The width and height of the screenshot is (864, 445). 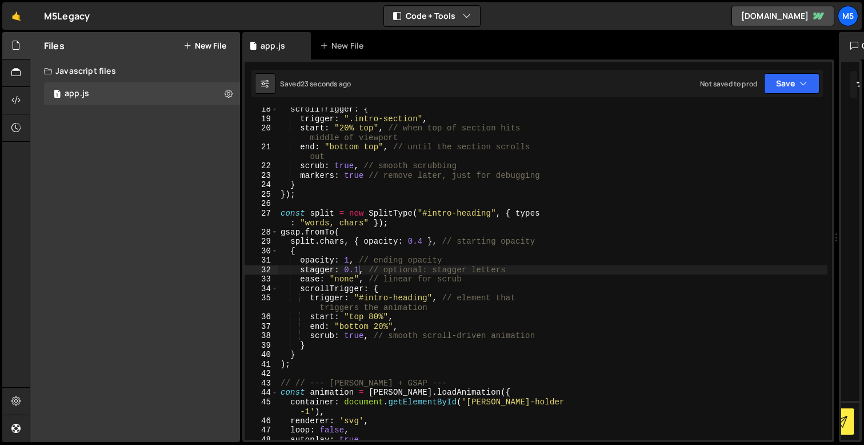 What do you see at coordinates (261, 345) in the screenshot?
I see `div: 39` at bounding box center [261, 345].